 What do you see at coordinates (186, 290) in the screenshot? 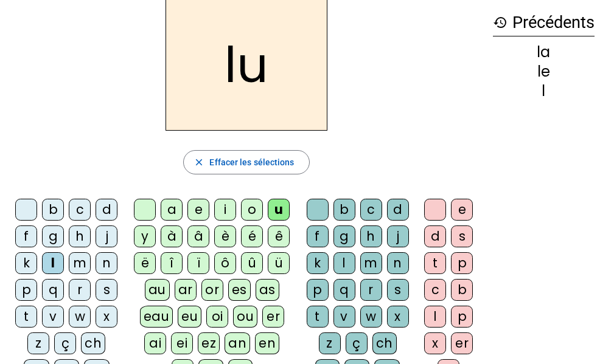
I see `div: ar` at bounding box center [186, 290].